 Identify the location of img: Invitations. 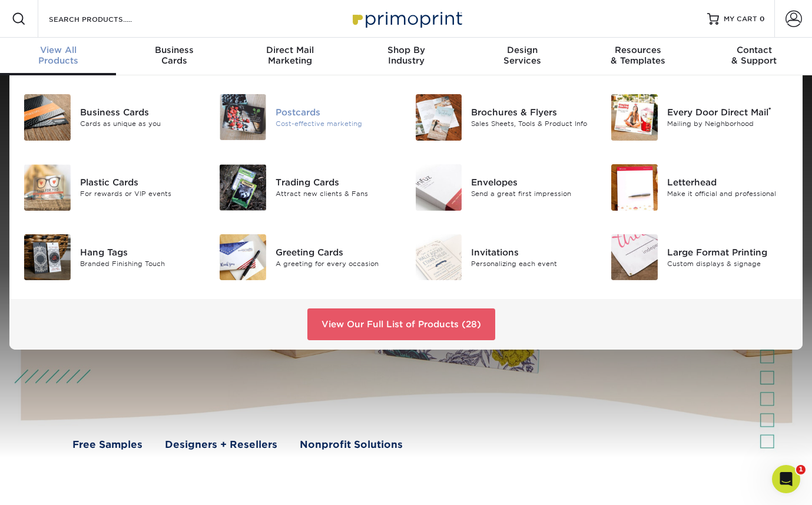
(438, 257).